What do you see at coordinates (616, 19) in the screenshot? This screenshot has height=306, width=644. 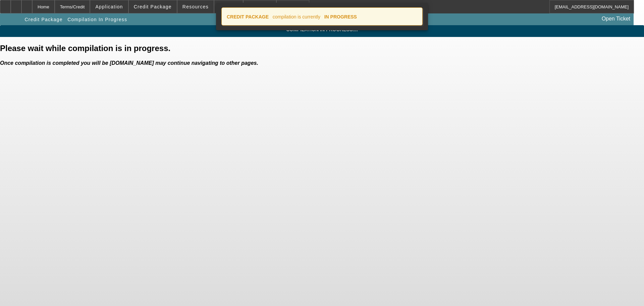 I see `a: Open Ticket` at bounding box center [616, 19].